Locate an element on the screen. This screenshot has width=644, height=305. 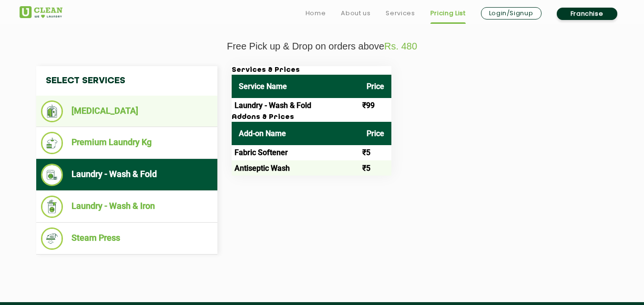
img: UClean Laundry and Dry Cleaning is located at coordinates (41, 12).